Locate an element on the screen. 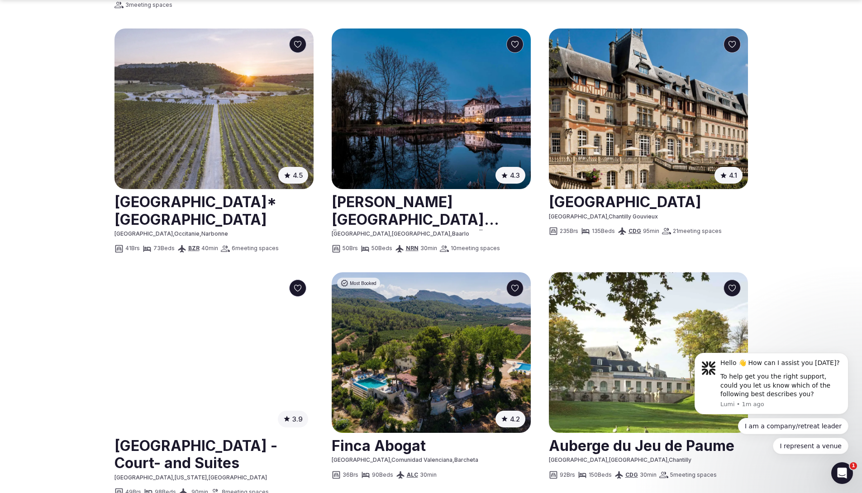 Image resolution: width=862 pixels, height=493 pixels. textarea: Ask a question… is located at coordinates (91, 285).